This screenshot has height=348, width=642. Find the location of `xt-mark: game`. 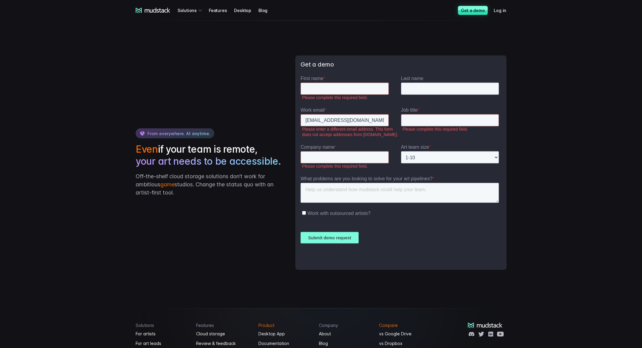

xt-mark: game is located at coordinates (167, 184).